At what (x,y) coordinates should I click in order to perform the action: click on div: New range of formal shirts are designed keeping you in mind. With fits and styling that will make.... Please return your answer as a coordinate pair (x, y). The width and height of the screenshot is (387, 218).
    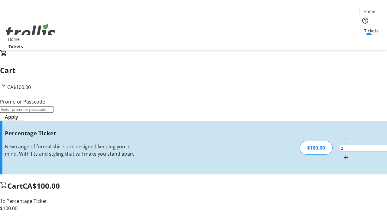
    Looking at the image, I should click on (71, 150).